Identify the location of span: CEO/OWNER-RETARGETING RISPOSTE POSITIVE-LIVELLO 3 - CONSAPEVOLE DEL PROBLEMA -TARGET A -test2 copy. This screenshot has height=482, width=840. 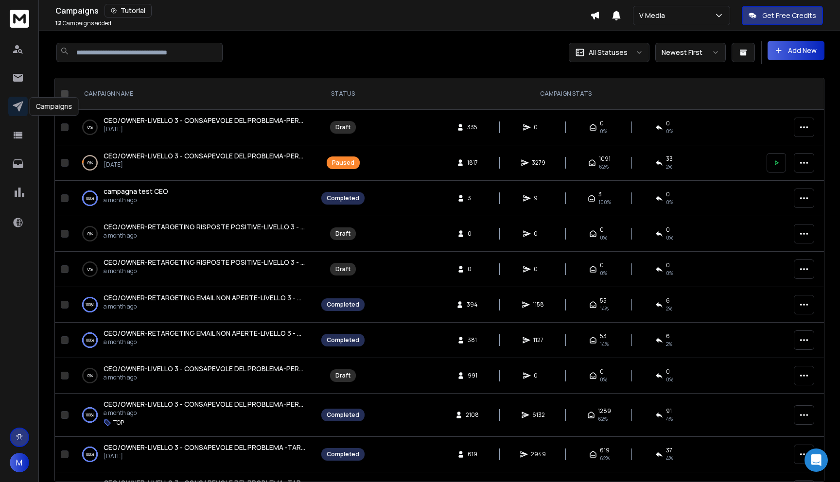
(290, 226).